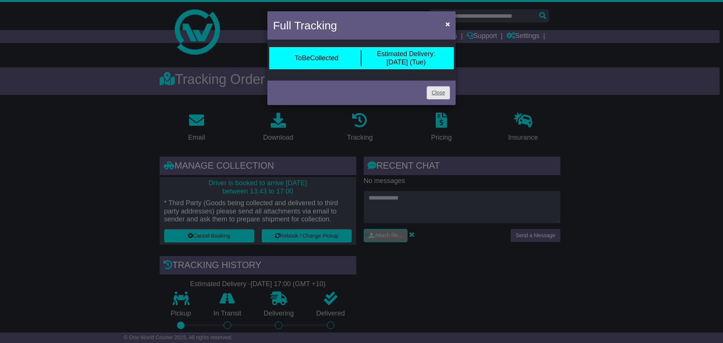 This screenshot has height=343, width=723. I want to click on span: Estimated Delivery:, so click(406, 54).